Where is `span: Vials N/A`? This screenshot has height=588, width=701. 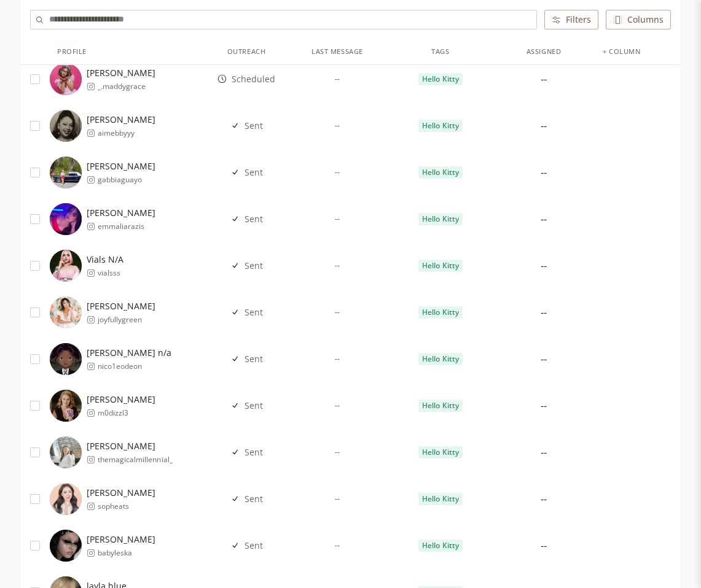 span: Vials N/A is located at coordinates (105, 260).